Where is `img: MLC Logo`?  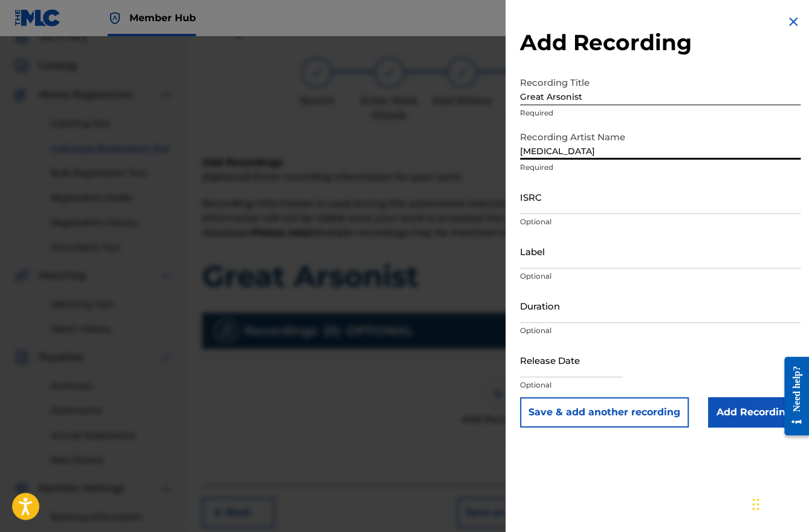 img: MLC Logo is located at coordinates (37, 17).